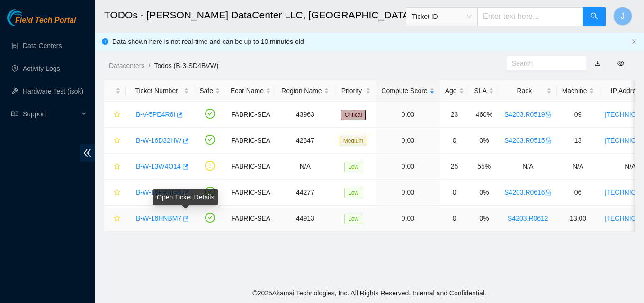 This screenshot has width=644, height=303. Describe the element at coordinates (45, 20) in the screenshot. I see `span: Field Tech Portal` at that location.